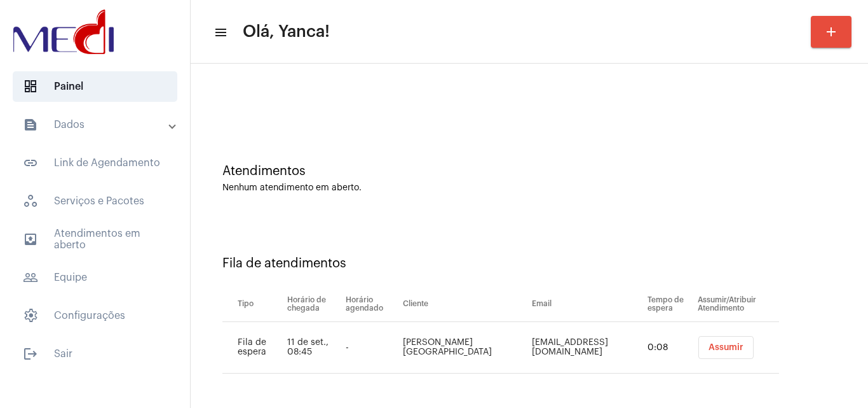  I want to click on button: Assumir, so click(726, 348).